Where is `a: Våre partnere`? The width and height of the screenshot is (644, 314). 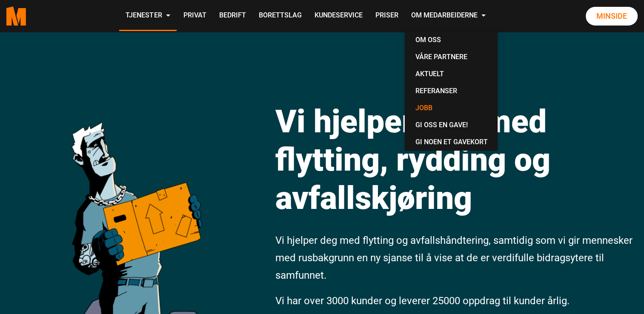 a: Våre partnere is located at coordinates (451, 57).